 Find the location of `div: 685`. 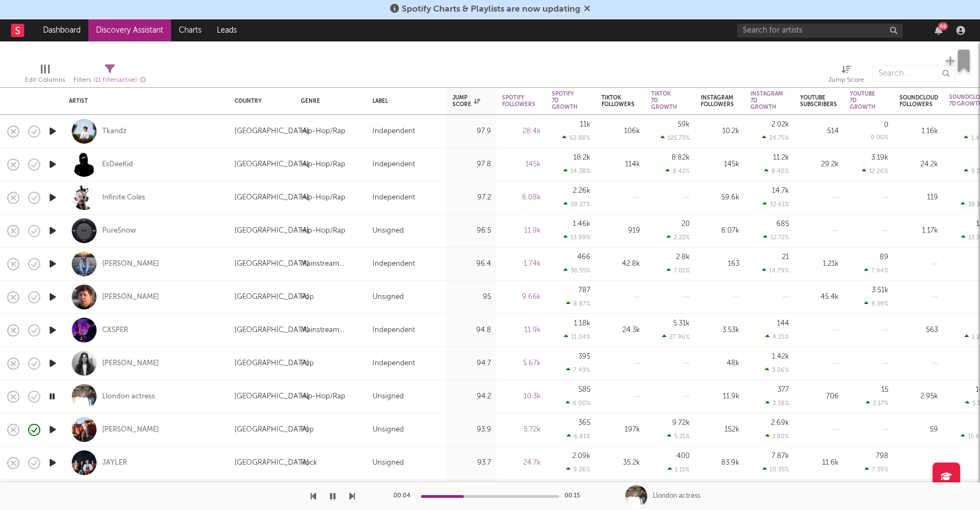

div: 685 is located at coordinates (783, 223).